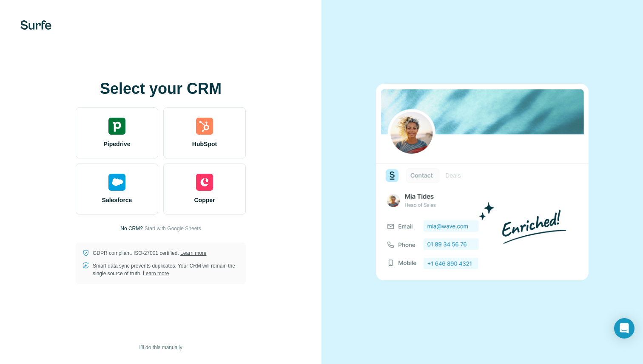  What do you see at coordinates (160, 348) in the screenshot?
I see `button: I’ll do this manually` at bounding box center [160, 348].